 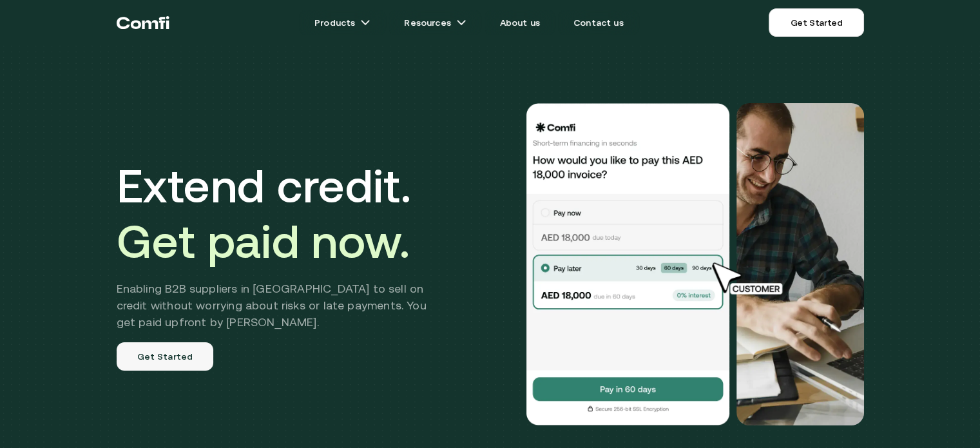 I want to click on a: About us, so click(x=520, y=22).